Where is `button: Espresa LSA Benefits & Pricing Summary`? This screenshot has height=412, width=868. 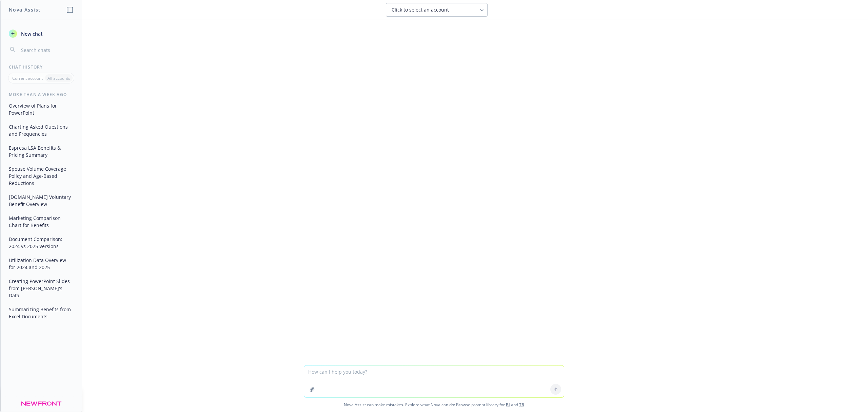 button: Espresa LSA Benefits & Pricing Summary is located at coordinates (41, 152).